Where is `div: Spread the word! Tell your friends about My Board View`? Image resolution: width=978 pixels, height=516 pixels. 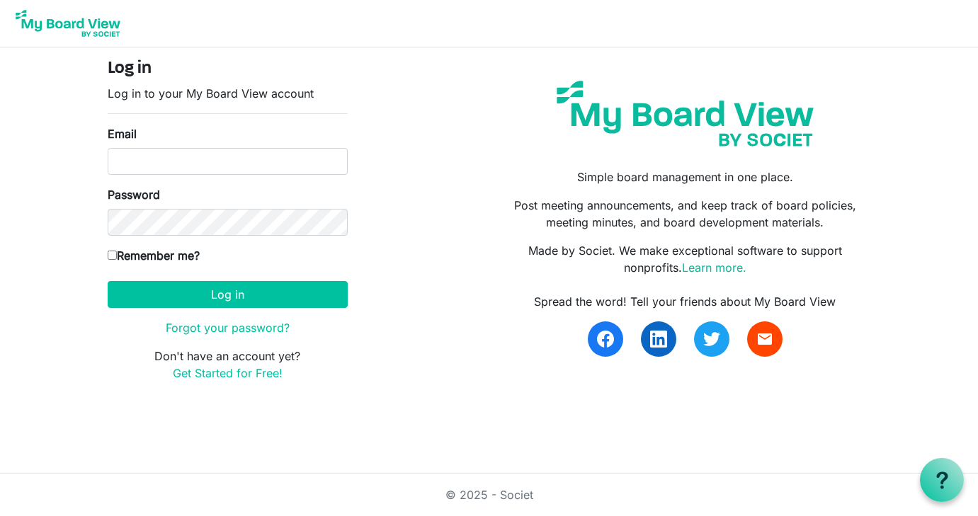 div: Spread the word! Tell your friends about My Board View is located at coordinates (684, 302).